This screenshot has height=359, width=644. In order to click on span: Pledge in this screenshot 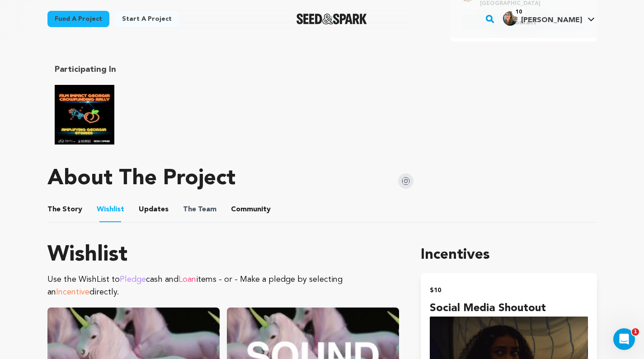, I will do `click(133, 280)`.